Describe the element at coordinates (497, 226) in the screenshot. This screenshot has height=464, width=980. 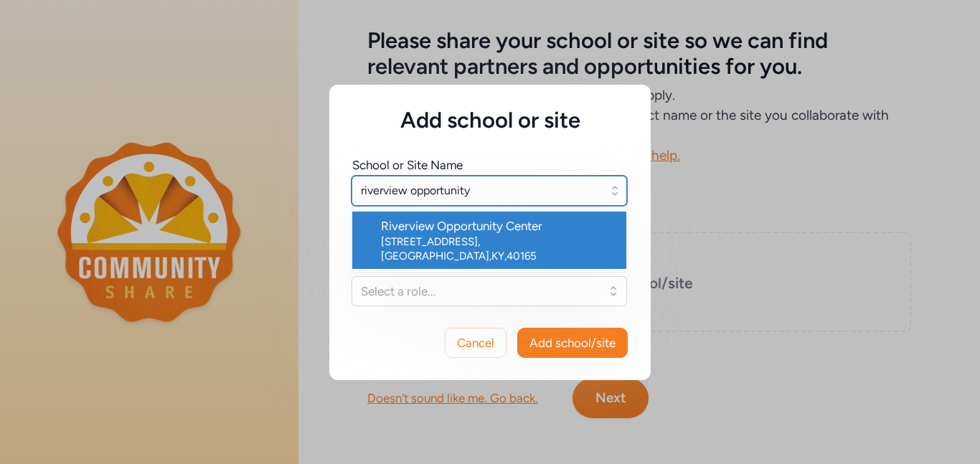
I see `div: Riverview Opportunity Center` at that location.